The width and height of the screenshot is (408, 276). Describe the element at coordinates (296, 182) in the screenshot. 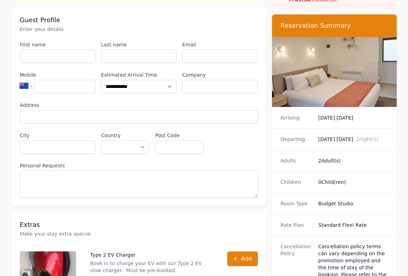

I see `dt: Children` at that location.